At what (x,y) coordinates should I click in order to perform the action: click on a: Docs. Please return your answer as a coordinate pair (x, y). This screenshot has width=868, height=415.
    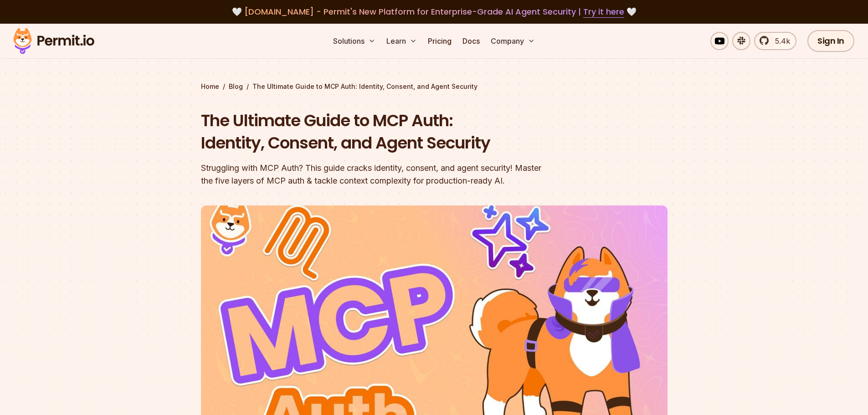
    Looking at the image, I should click on (471, 41).